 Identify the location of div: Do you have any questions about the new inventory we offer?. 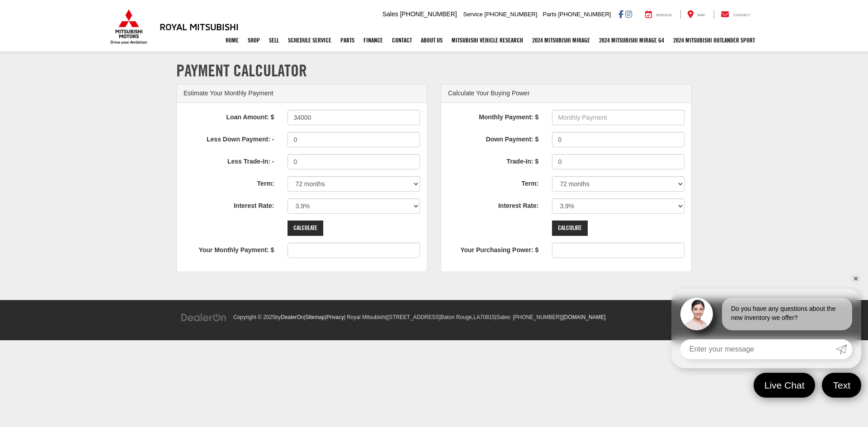
(787, 314).